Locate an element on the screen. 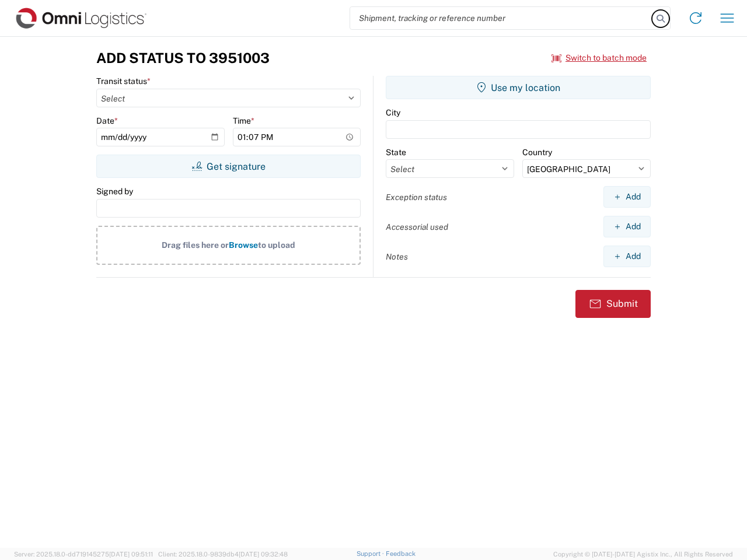 The image size is (747, 560). h3: Add Status to 3951003 is located at coordinates (182, 58).